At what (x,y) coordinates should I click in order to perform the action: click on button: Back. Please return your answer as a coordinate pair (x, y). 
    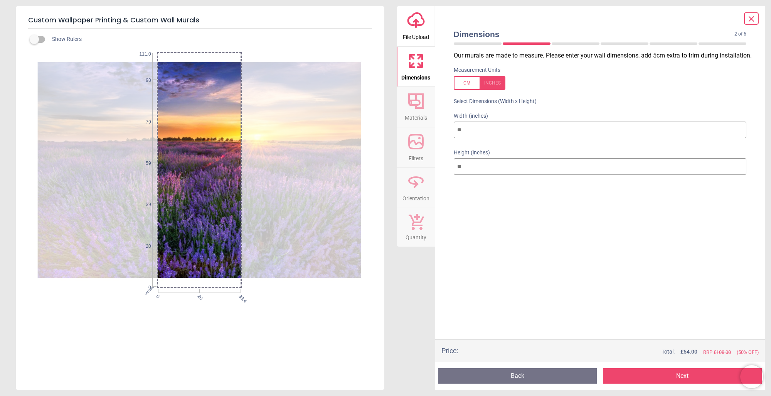
    Looking at the image, I should click on (518, 376).